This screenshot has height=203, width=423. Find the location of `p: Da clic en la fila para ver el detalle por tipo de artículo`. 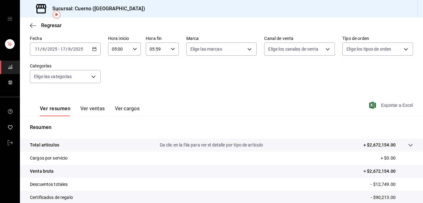

p: Da clic en la fila para ver el detalle por tipo de artículo is located at coordinates (212, 145).